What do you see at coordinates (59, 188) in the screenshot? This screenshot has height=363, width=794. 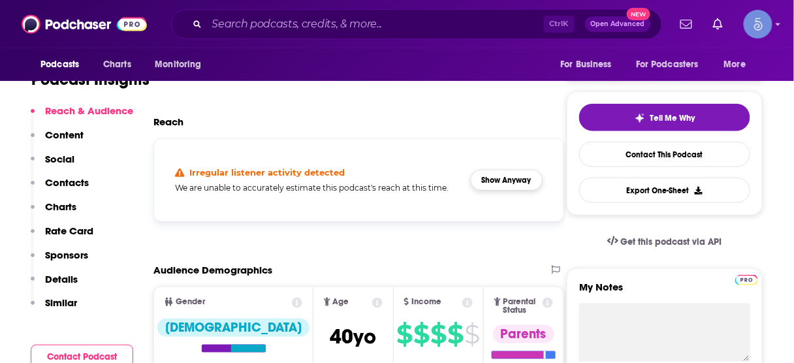 I see `button: Contacts` at bounding box center [59, 188].